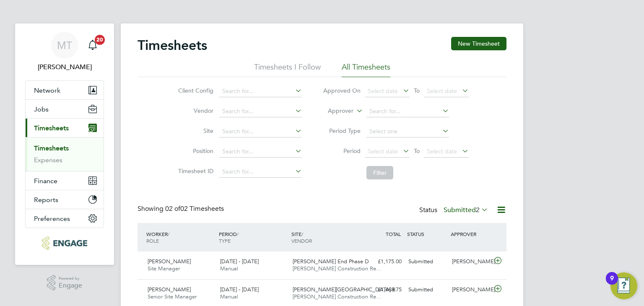 The height and width of the screenshot is (306, 644). Describe the element at coordinates (325, 237) in the screenshot. I see `div: SITE` at that location.